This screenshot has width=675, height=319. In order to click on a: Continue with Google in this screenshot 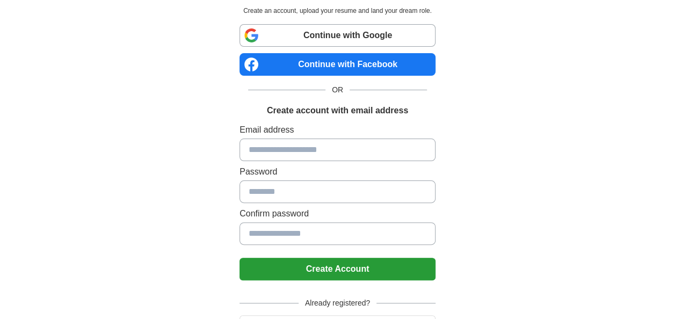, I will do `click(337, 35)`.